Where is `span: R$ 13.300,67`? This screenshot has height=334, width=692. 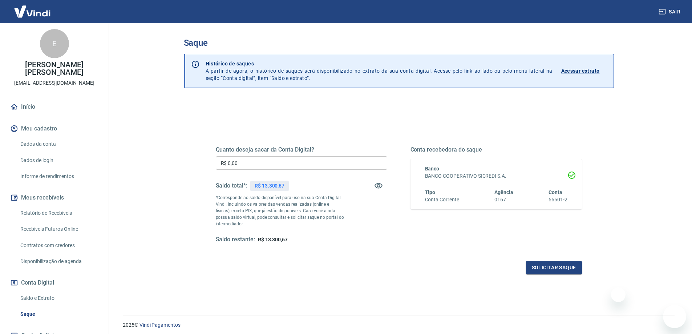 span: R$ 13.300,67 is located at coordinates (273, 239).